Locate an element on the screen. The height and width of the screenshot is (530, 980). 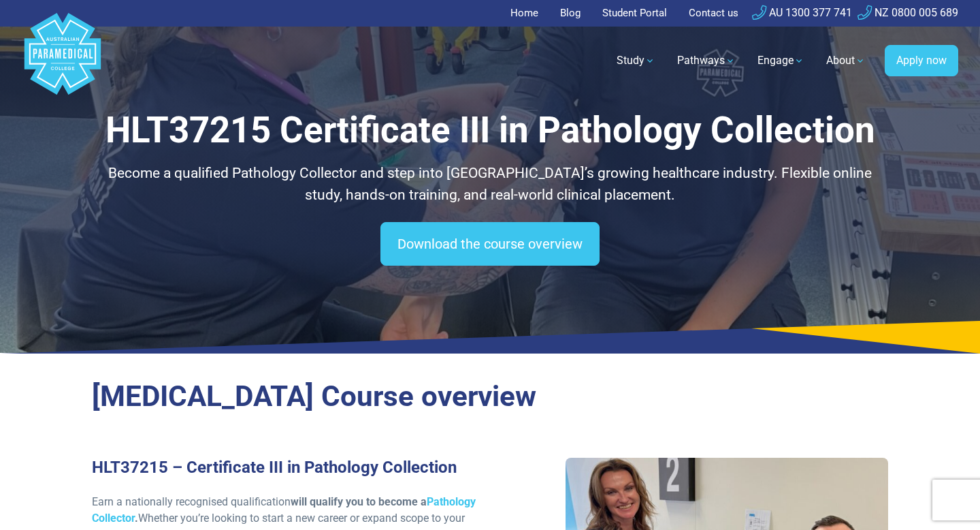
a: Pathways is located at coordinates (706, 60).